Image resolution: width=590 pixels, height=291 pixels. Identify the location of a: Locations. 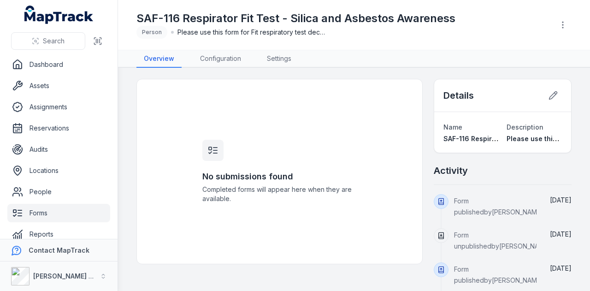
(58, 170).